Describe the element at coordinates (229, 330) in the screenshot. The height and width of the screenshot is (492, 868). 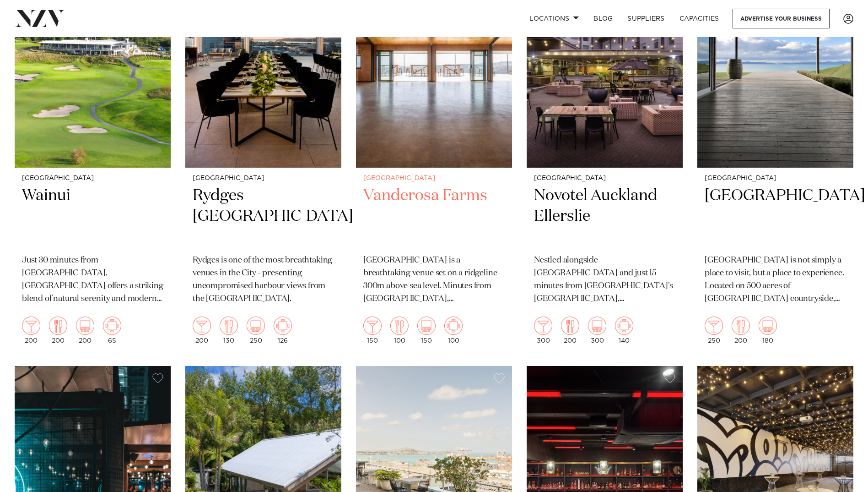
I see `div: 130` at that location.